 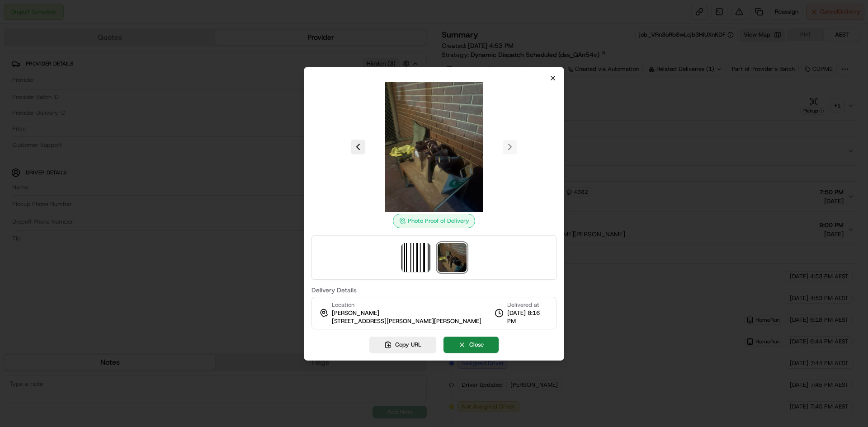 What do you see at coordinates (528, 305) in the screenshot?
I see `span: Delivered at` at bounding box center [528, 305].